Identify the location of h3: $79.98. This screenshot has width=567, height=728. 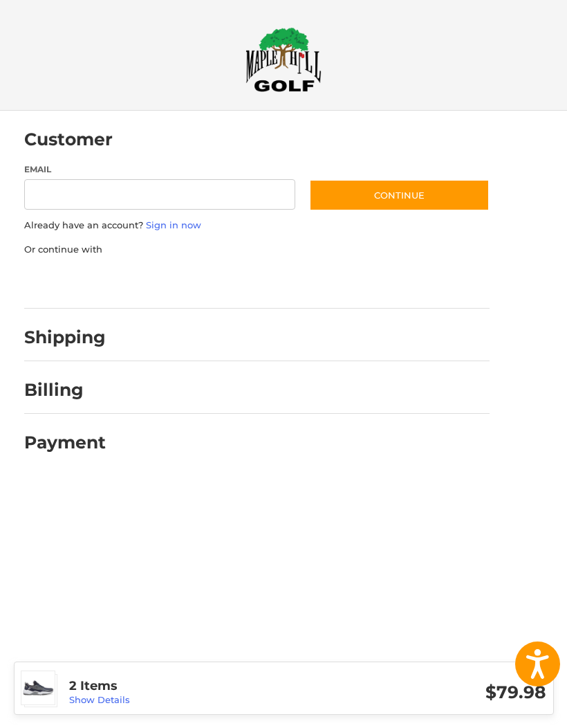
(427, 692).